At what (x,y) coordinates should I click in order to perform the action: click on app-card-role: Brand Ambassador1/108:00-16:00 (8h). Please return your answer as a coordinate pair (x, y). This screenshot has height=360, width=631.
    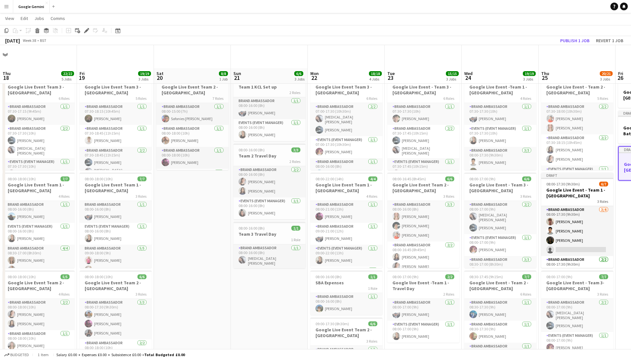
    Looking at the image, I should click on (346, 169).